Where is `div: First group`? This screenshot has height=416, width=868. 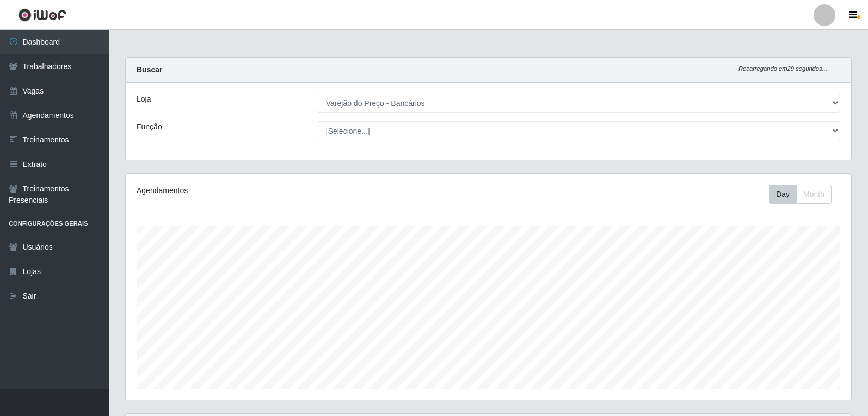
div: First group is located at coordinates (800, 195).